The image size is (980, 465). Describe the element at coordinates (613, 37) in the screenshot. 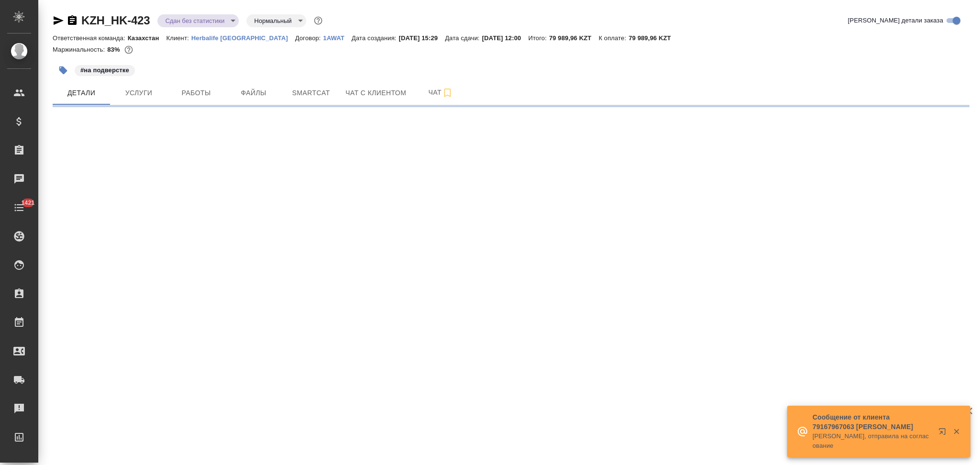

I see `p: К оплате:` at that location.